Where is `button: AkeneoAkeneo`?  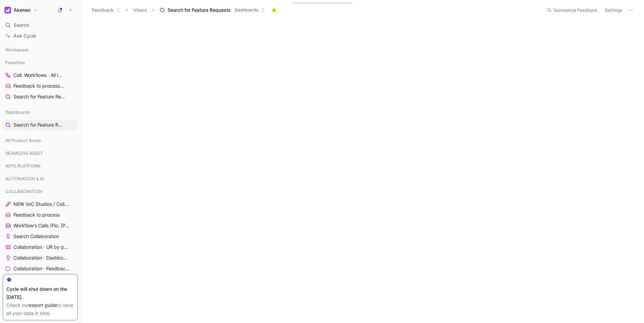
button: AkeneoAkeneo is located at coordinates (21, 10).